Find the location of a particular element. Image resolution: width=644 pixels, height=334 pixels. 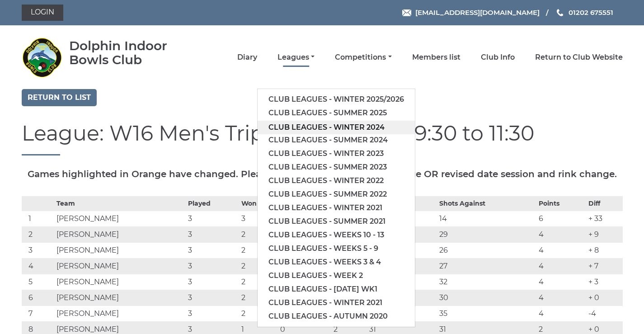

td: 27 is located at coordinates (486, 265).